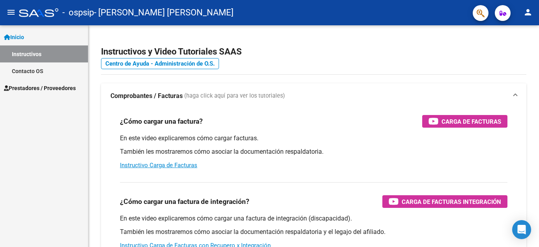 Image resolution: width=539 pixels, height=247 pixels. I want to click on span: - ospsip, so click(78, 13).